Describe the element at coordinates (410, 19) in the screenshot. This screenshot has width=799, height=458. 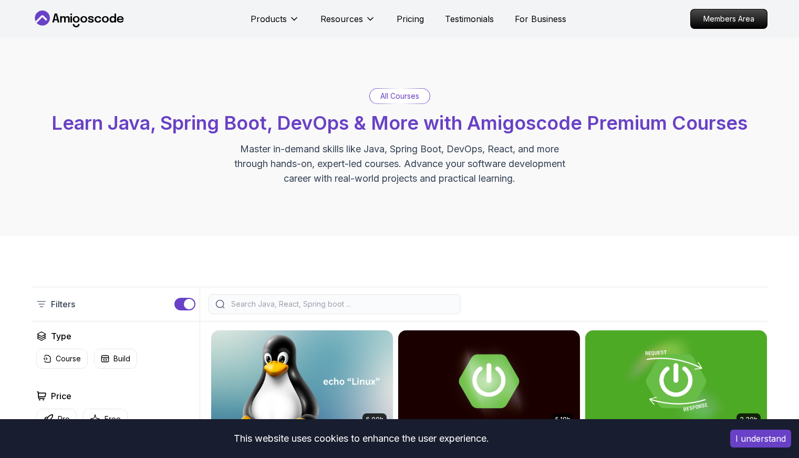
I see `p: Pricing` at that location.